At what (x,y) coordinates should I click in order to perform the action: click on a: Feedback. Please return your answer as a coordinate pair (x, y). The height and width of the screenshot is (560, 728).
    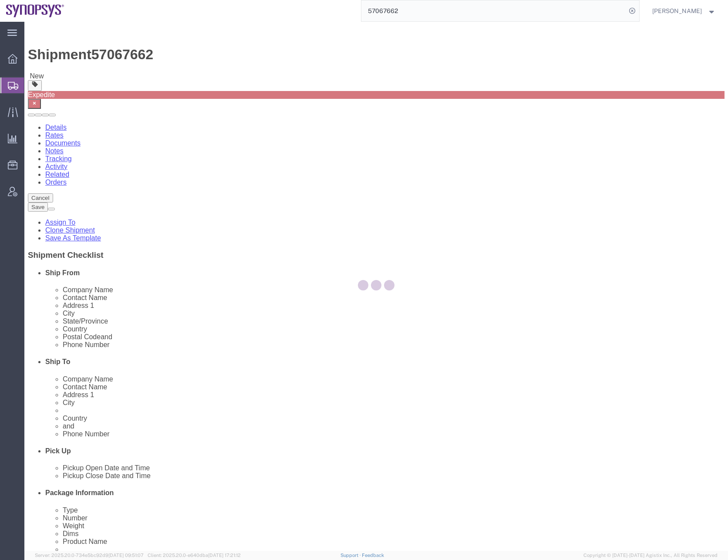
    Looking at the image, I should click on (373, 555).